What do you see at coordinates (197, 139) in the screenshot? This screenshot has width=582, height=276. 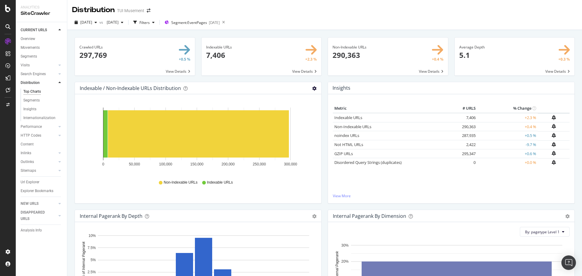 I see `svg: A chart.` at bounding box center [197, 139].